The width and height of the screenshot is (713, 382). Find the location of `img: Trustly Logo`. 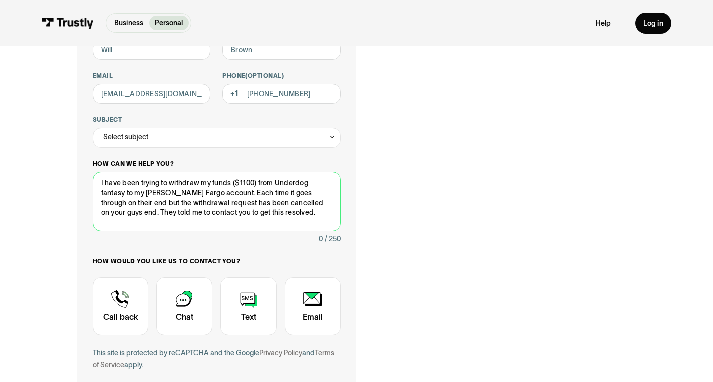

img: Trustly Logo is located at coordinates (68, 23).